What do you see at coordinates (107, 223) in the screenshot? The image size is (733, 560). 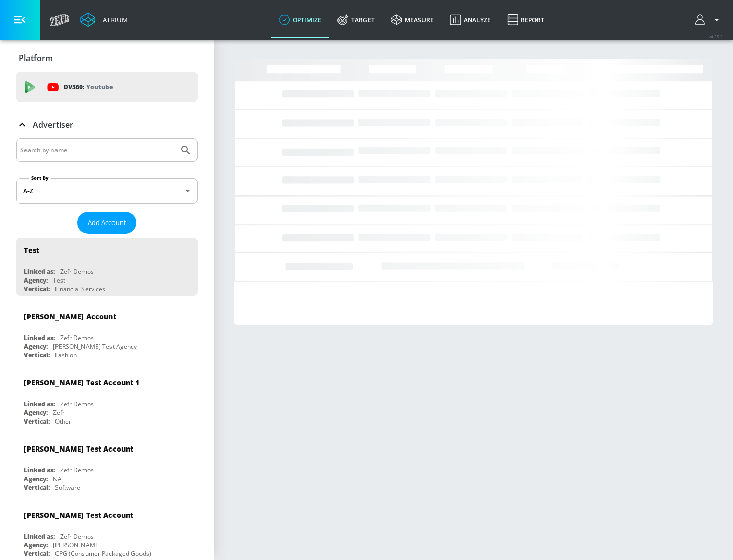 I see `span: Add Account` at bounding box center [107, 223].